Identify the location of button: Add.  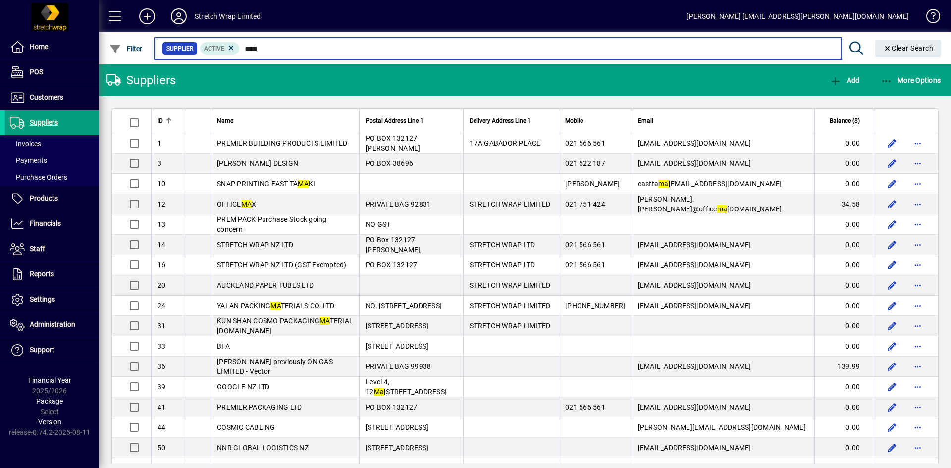
(845, 80).